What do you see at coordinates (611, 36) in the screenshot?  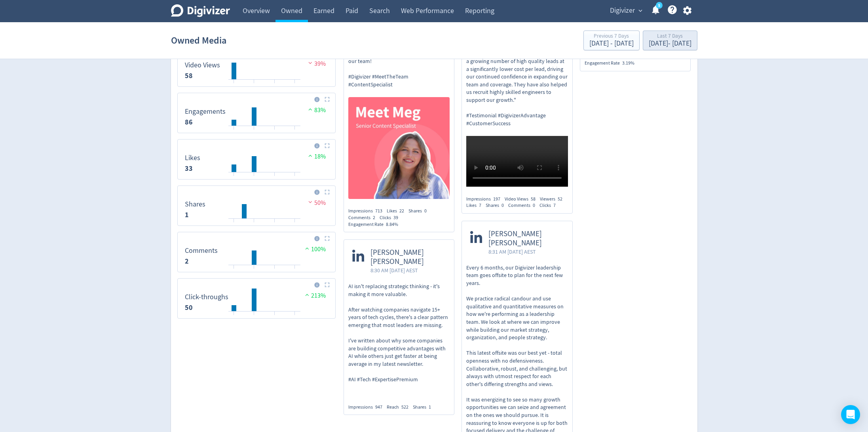 I see `div: Previous 7 Days` at bounding box center [611, 36].